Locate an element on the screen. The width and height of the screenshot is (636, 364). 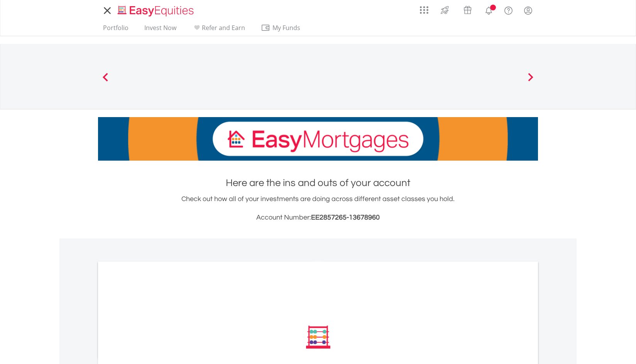
img: EasyMortage Promotion Banner is located at coordinates (318, 139).